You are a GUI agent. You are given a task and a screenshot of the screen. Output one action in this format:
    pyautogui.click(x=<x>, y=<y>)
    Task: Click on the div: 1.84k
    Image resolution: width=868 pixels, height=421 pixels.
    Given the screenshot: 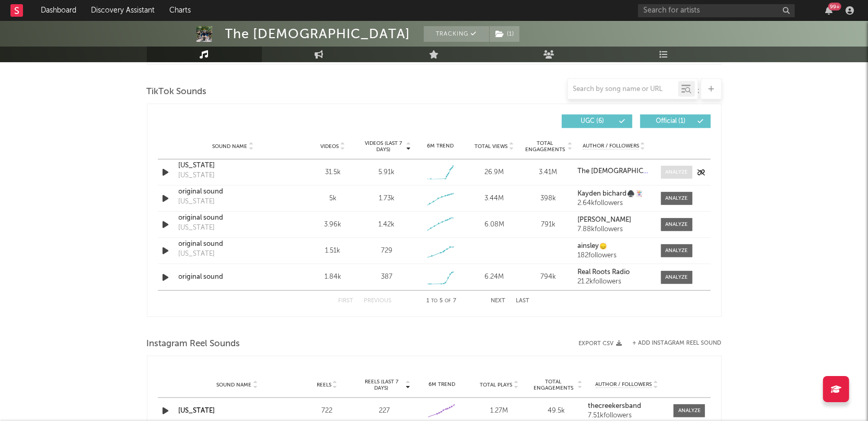 What is the action you would take?
    pyautogui.click(x=333, y=277)
    